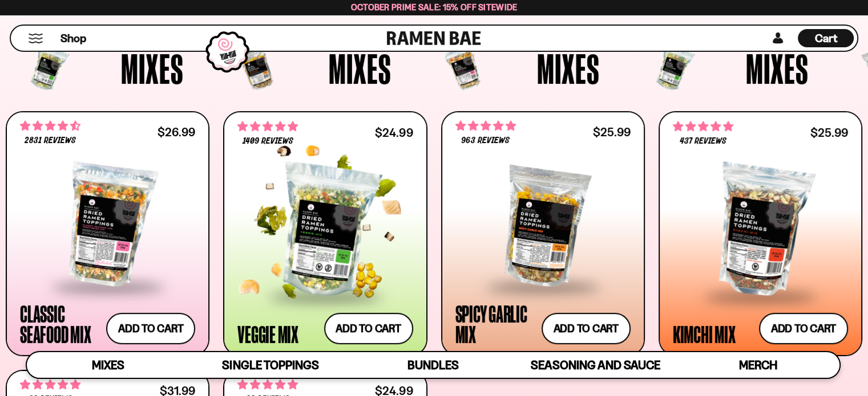 The width and height of the screenshot is (868, 396). Describe the element at coordinates (826, 38) in the screenshot. I see `span: Cart` at that location.